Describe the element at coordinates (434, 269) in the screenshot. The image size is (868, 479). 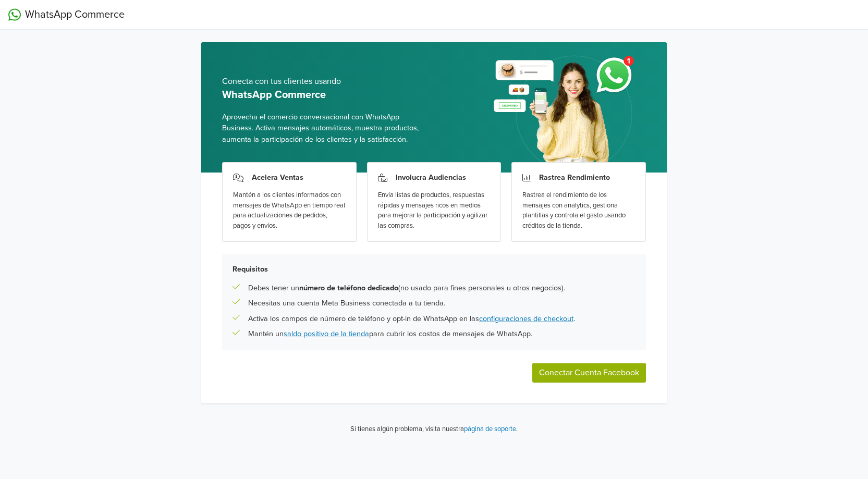
I see `h5: Requisitos` at that location.